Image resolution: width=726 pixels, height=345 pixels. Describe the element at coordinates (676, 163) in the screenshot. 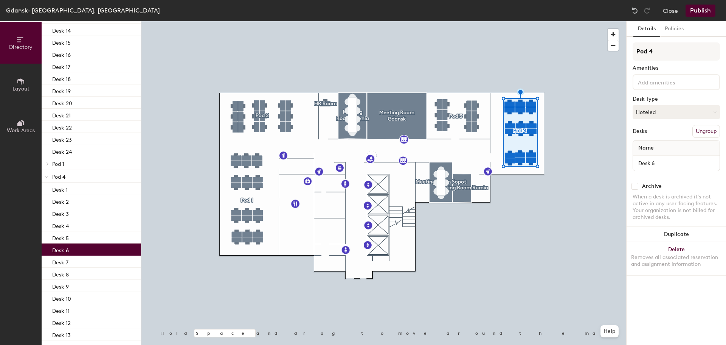

I see `input: Unnamed desk` at that location.